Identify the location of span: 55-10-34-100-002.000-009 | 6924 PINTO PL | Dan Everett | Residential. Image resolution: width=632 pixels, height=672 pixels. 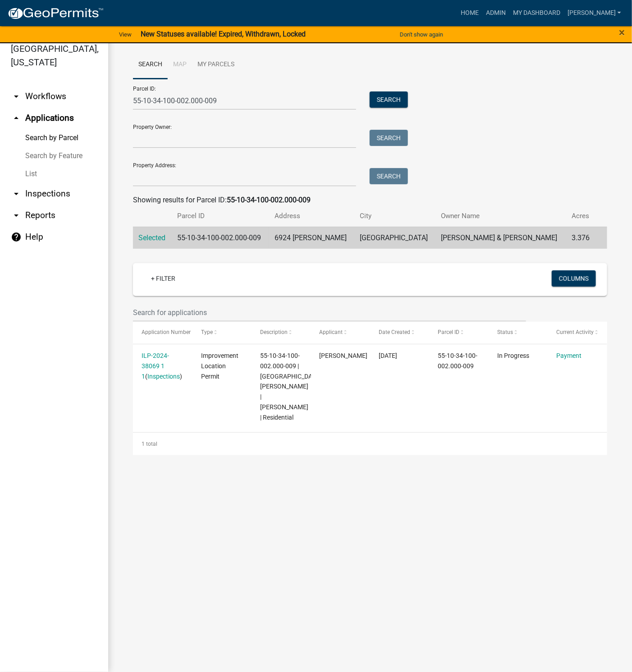
(290, 386).